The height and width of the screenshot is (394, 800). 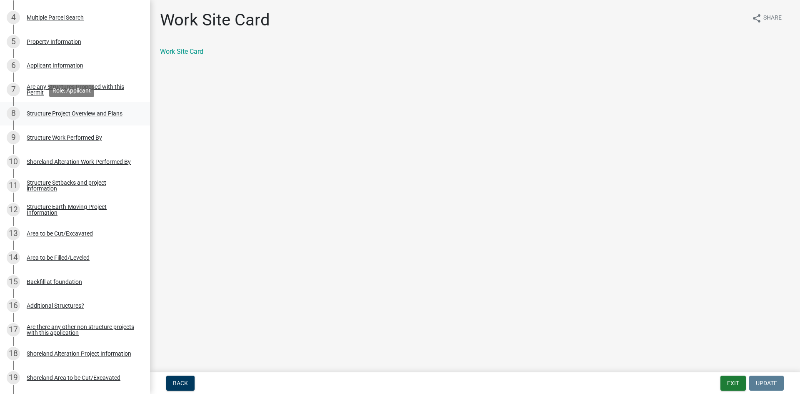 What do you see at coordinates (55, 17) in the screenshot?
I see `div: Multiple Parcel Search` at bounding box center [55, 17].